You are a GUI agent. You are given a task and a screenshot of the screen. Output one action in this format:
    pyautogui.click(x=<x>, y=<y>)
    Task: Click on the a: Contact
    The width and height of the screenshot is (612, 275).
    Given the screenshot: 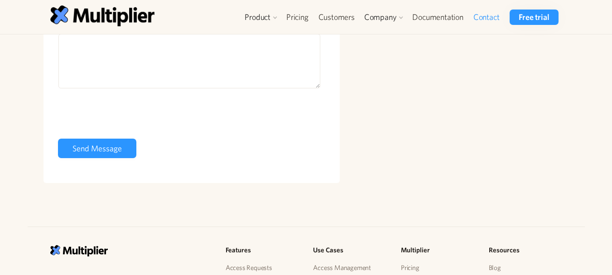 What is the action you would take?
    pyautogui.click(x=487, y=17)
    